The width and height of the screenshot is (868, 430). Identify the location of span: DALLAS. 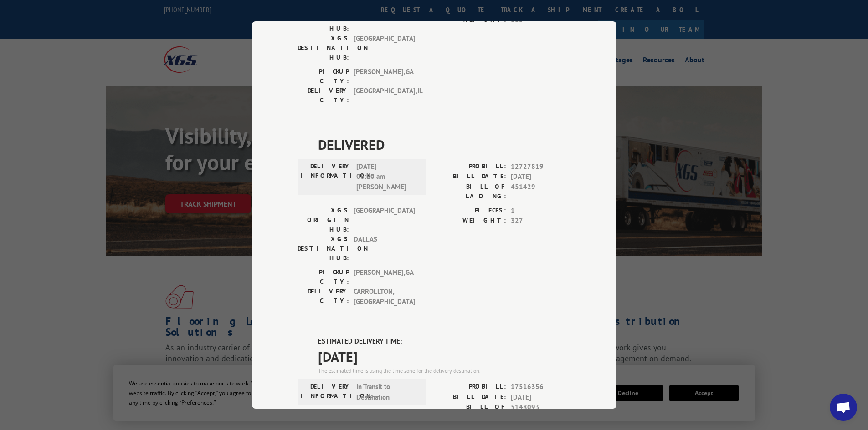
(384, 249).